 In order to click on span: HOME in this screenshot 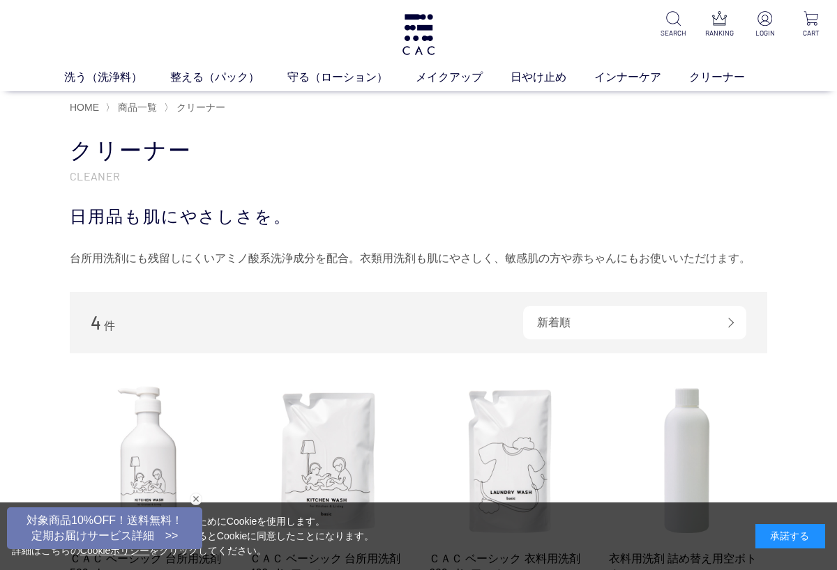, I will do `click(84, 107)`.